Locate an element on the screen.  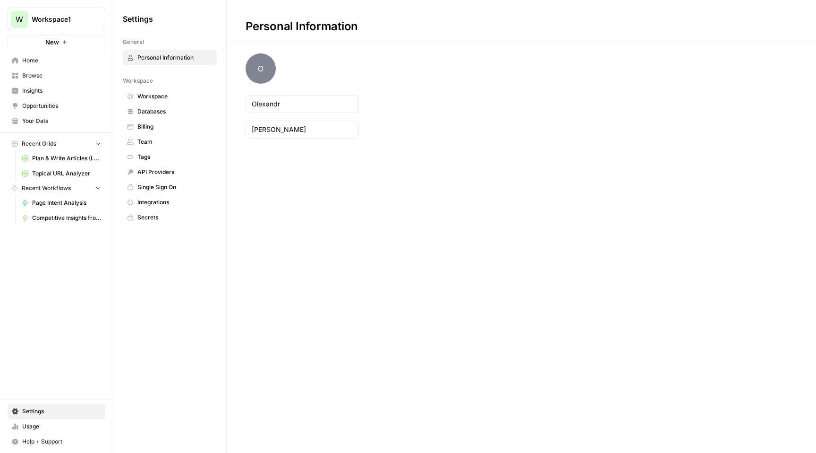
span: Personal Information is located at coordinates (175, 58).